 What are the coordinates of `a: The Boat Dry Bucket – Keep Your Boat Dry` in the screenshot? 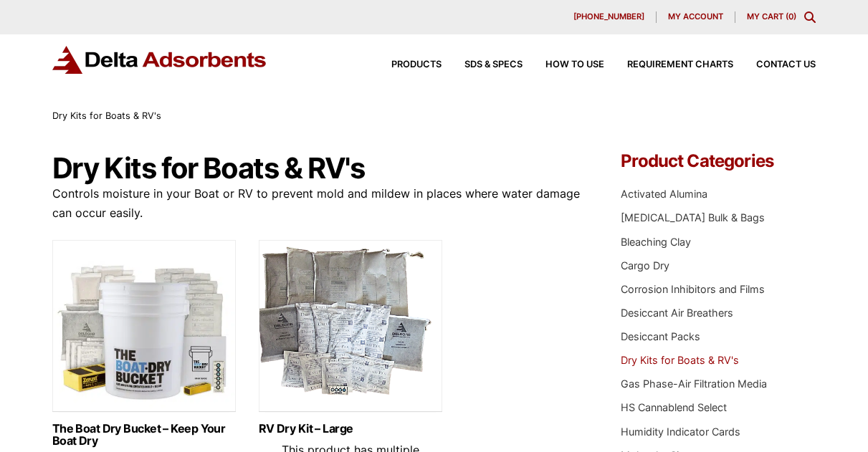 It's located at (144, 435).